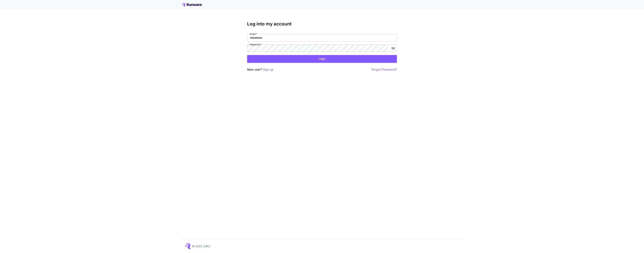 This screenshot has height=253, width=644. What do you see at coordinates (260, 70) in the screenshot?
I see `p: New user?` at bounding box center [260, 70].